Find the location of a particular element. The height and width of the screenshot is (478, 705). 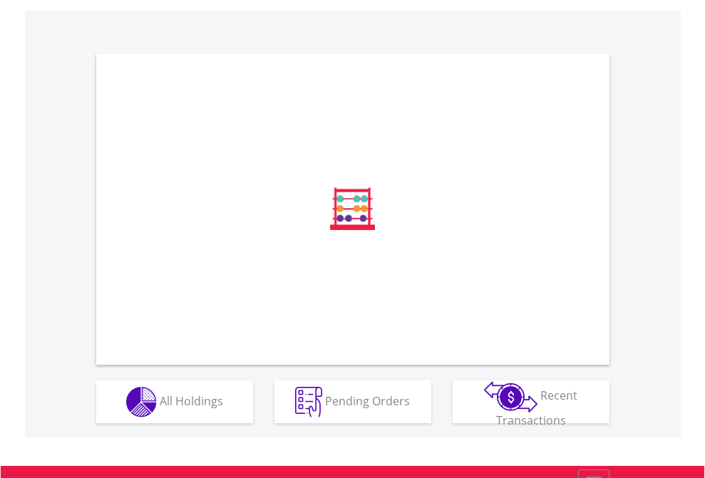

img: transactions-zar-wht.png is located at coordinates (510, 397).